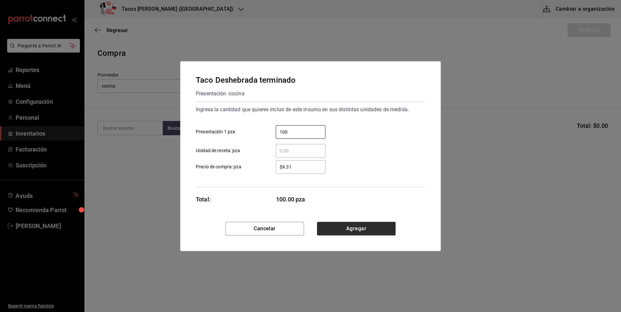  I want to click on span: Presentación 1 pza, so click(215, 132).